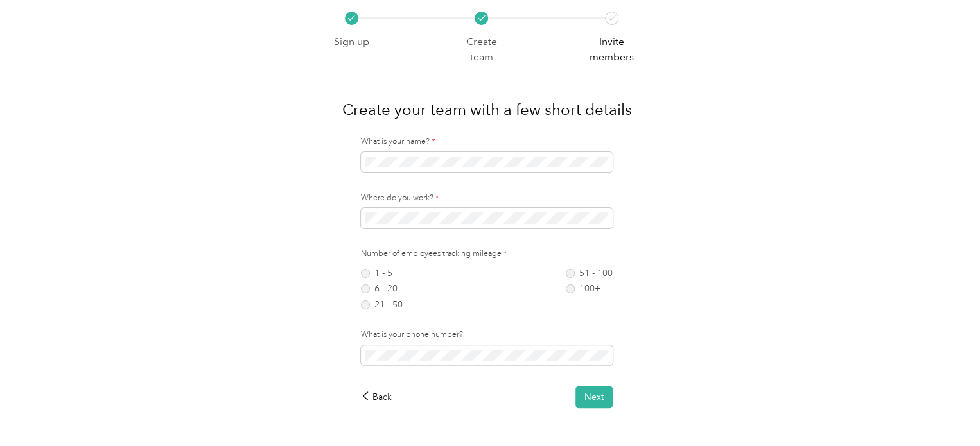 This screenshot has width=980, height=446. What do you see at coordinates (382, 274) in the screenshot?
I see `label: 1 - 5` at bounding box center [382, 274].